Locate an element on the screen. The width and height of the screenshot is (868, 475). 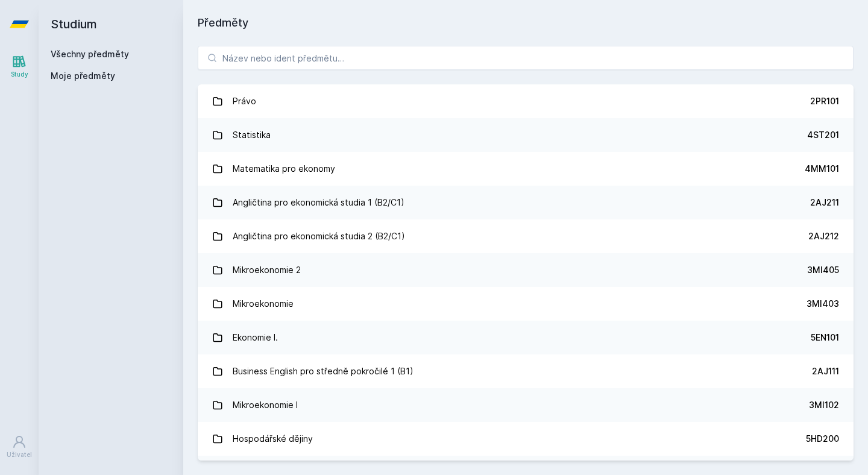
div: 4ST201 is located at coordinates (823, 135).